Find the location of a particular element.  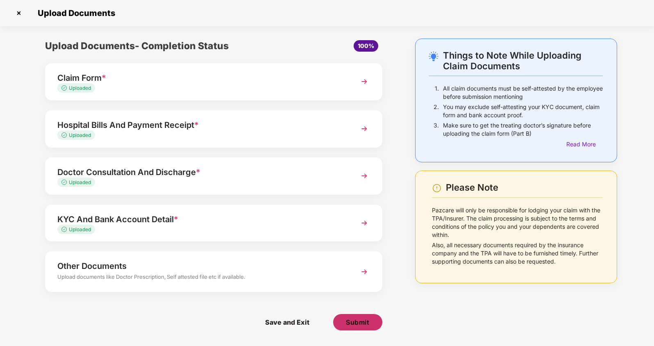

p: Also, all necessary documents required by the insurance company and the TPA will have to be furni... is located at coordinates (517, 253).